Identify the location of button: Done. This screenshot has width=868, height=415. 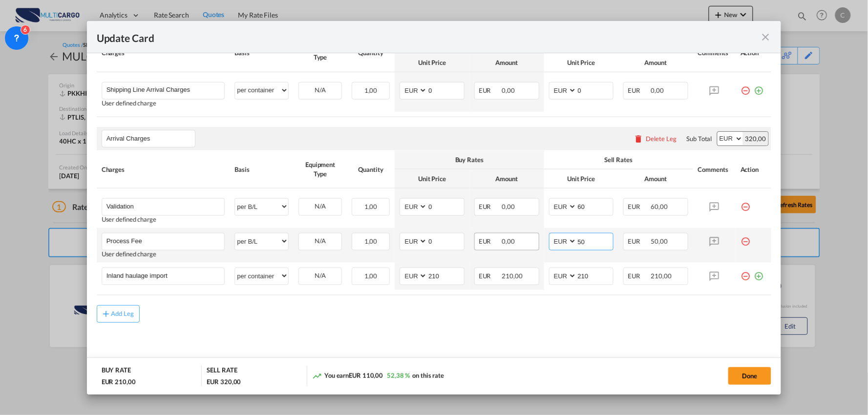
(750, 376).